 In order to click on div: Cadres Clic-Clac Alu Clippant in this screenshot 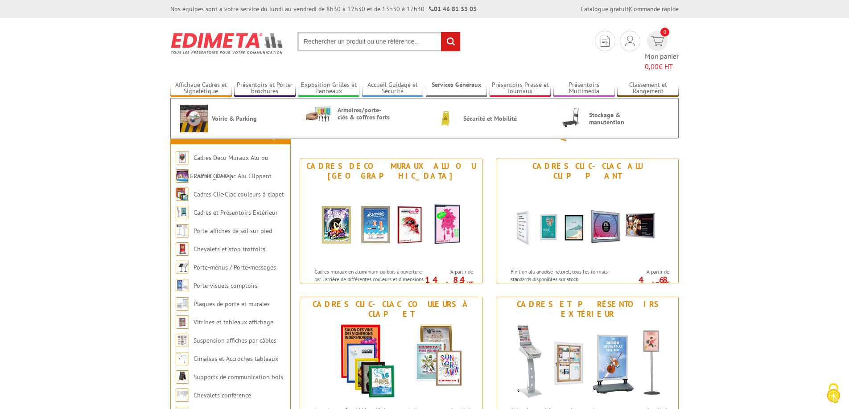, I will do `click(587, 171)`.